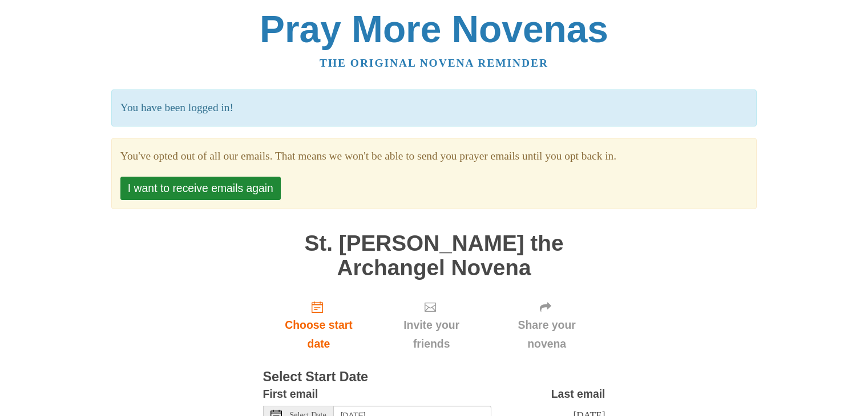 This screenshot has width=868, height=416. I want to click on button: I want to receive emails again, so click(201, 188).